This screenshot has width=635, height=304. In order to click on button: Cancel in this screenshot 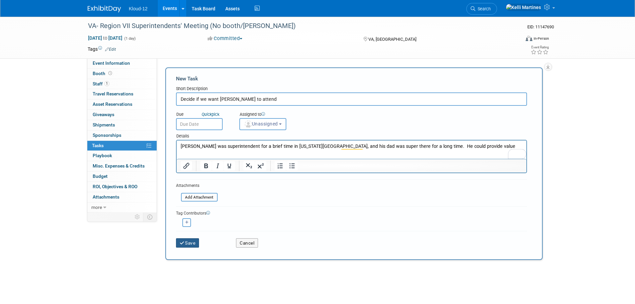, I will do `click(247, 243)`.